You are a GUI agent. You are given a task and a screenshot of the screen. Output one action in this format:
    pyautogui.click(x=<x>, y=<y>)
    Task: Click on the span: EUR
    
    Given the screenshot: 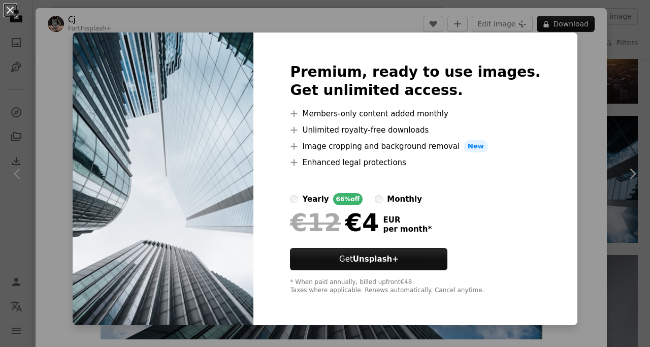 What is the action you would take?
    pyautogui.click(x=407, y=220)
    